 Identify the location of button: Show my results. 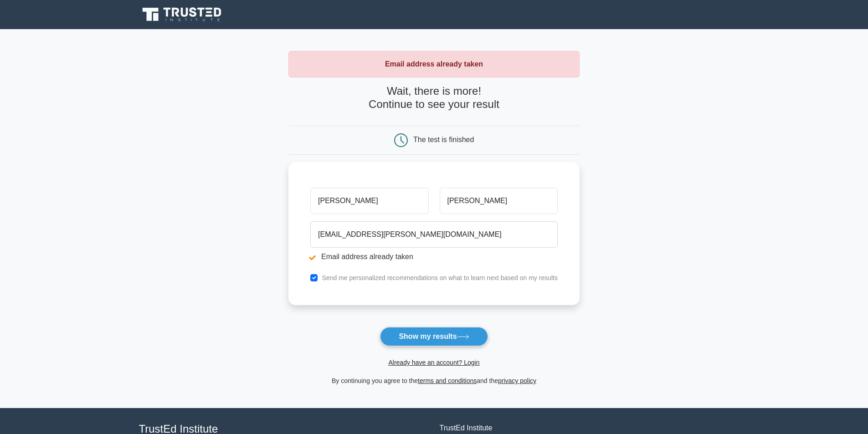
(434, 336).